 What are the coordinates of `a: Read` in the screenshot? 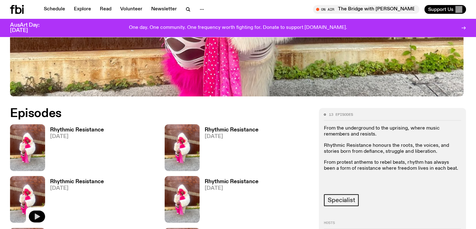 It's located at (106, 9).